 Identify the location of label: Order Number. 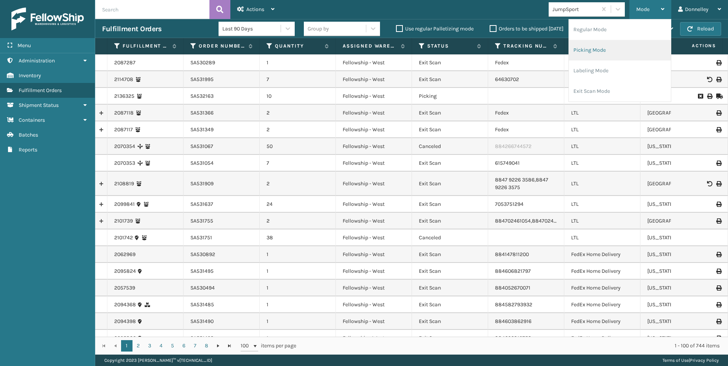
(222, 46).